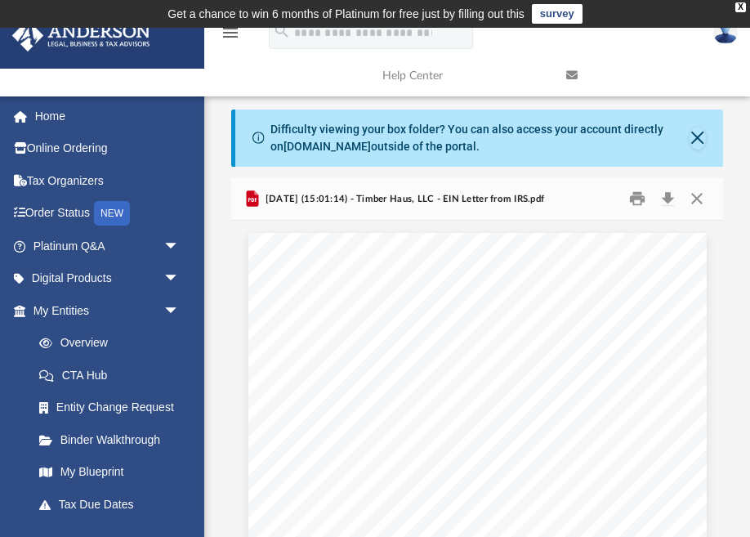  Describe the element at coordinates (114, 439) in the screenshot. I see `a: Binder Walkthrough` at that location.